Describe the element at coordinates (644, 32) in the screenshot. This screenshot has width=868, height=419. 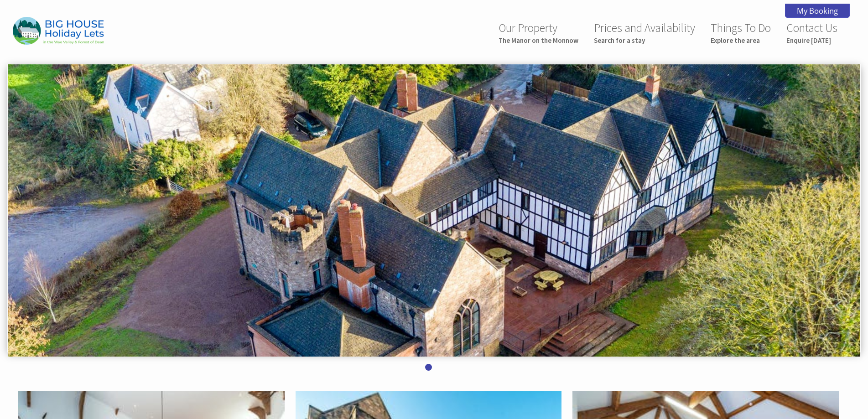
I see `a: Prices and AvailabilitySearch for a stay` at that location.